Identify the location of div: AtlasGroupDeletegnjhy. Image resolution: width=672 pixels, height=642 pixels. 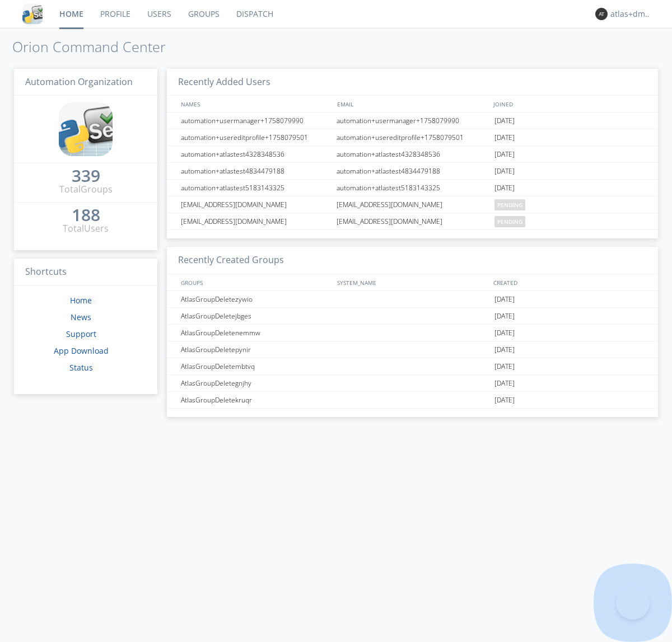
(255, 383).